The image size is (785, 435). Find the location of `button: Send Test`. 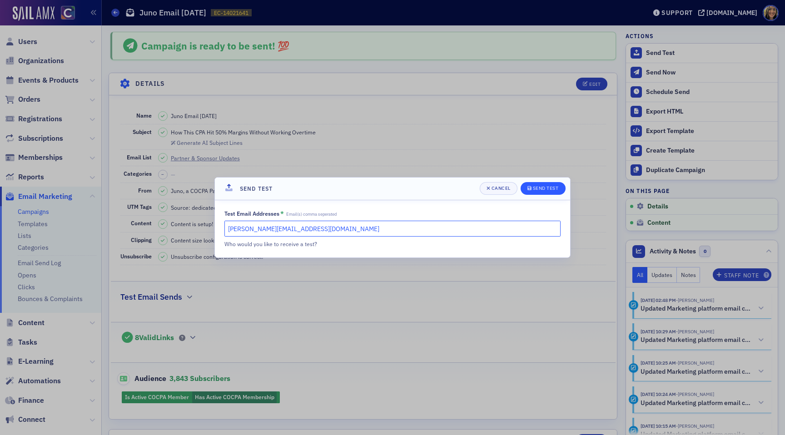

button: Send Test is located at coordinates (543, 189).